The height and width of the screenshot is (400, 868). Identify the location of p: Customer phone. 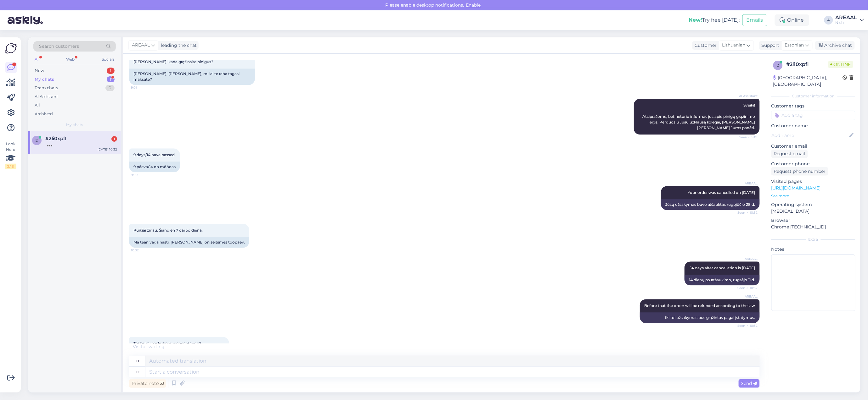
(813, 163).